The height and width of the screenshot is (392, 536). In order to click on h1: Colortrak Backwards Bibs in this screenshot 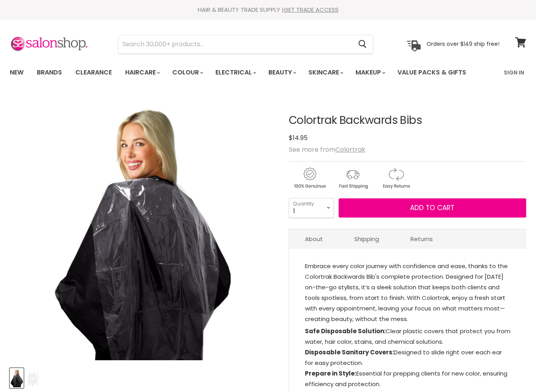, I will do `click(407, 121)`.